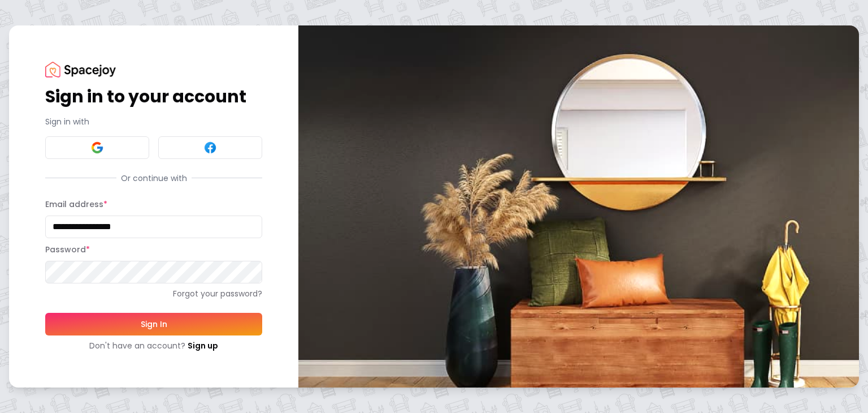 The height and width of the screenshot is (413, 868). What do you see at coordinates (578, 206) in the screenshot?
I see `img: banner` at bounding box center [578, 206].